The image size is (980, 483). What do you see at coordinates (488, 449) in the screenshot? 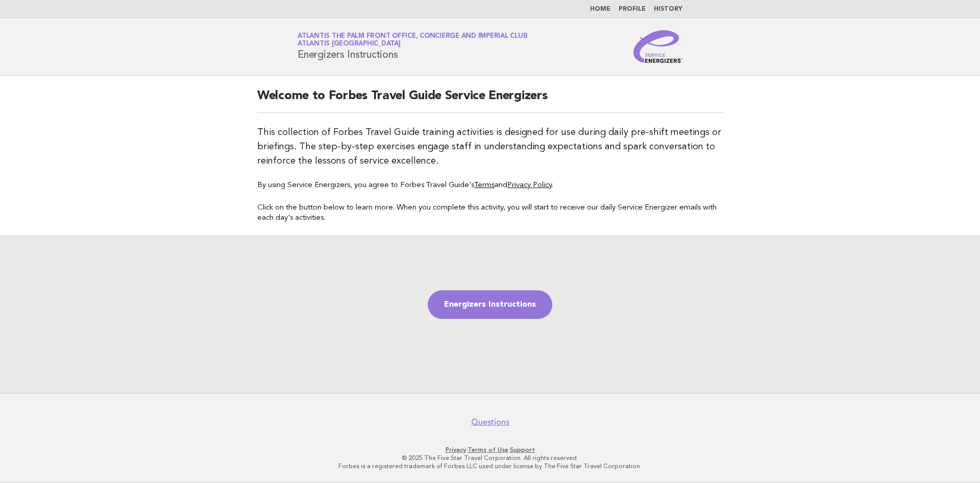
I see `a: Terms of Use` at bounding box center [488, 449].